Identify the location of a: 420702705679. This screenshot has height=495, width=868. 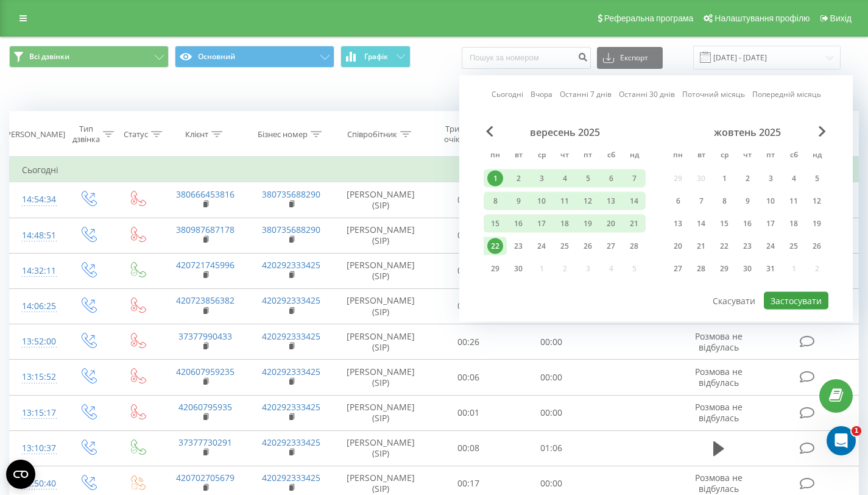
(205, 477).